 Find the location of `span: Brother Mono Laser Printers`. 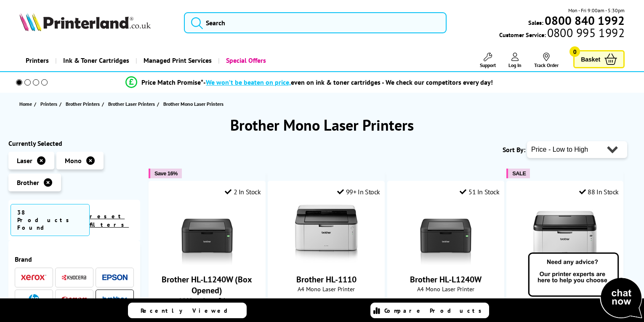

span: Brother Mono Laser Printers is located at coordinates (193, 104).